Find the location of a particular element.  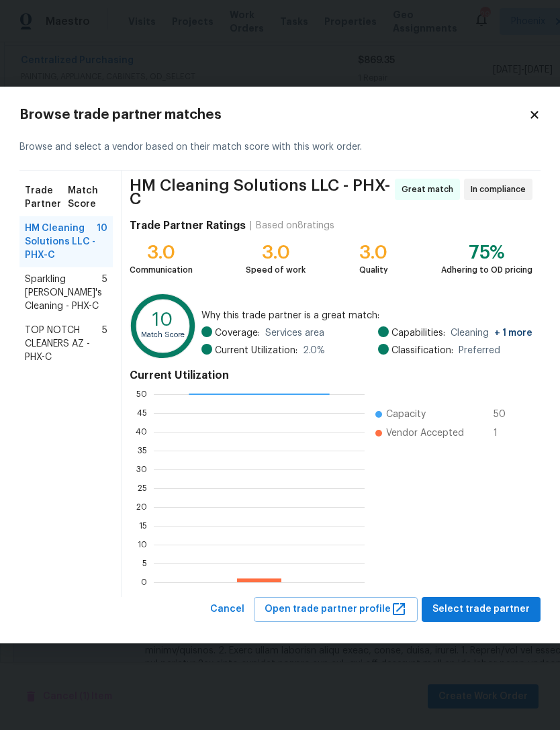

div: Based on 8 ratings is located at coordinates (295, 226).